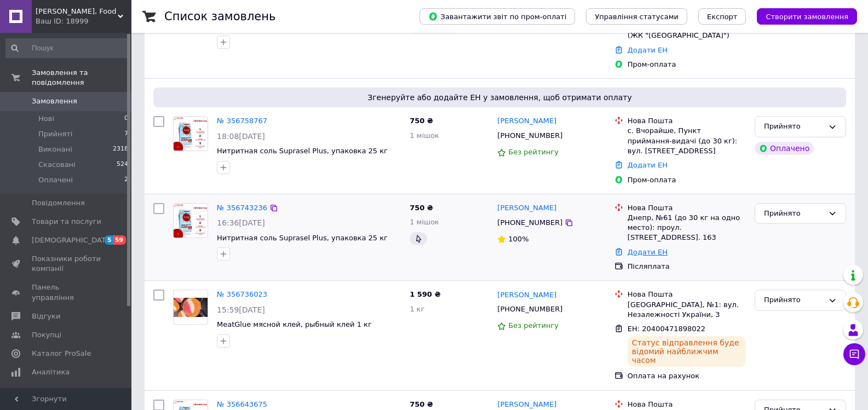  I want to click on span: Інструменти веб-майстра та SEO, so click(67, 397).